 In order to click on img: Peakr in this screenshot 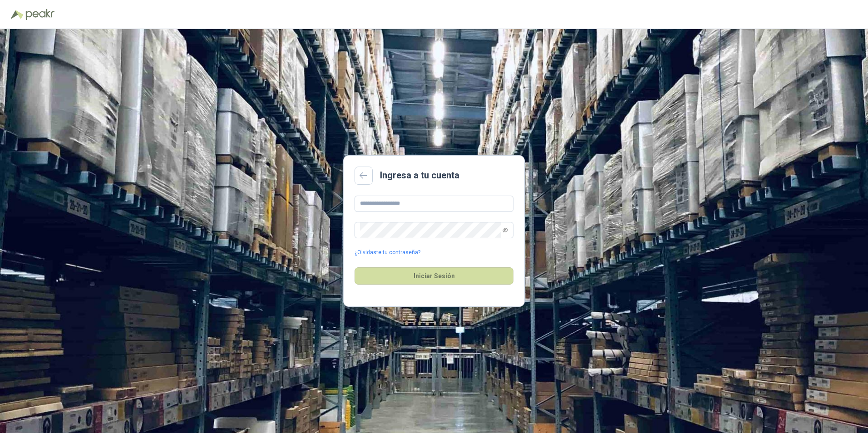, I will do `click(40, 15)`.